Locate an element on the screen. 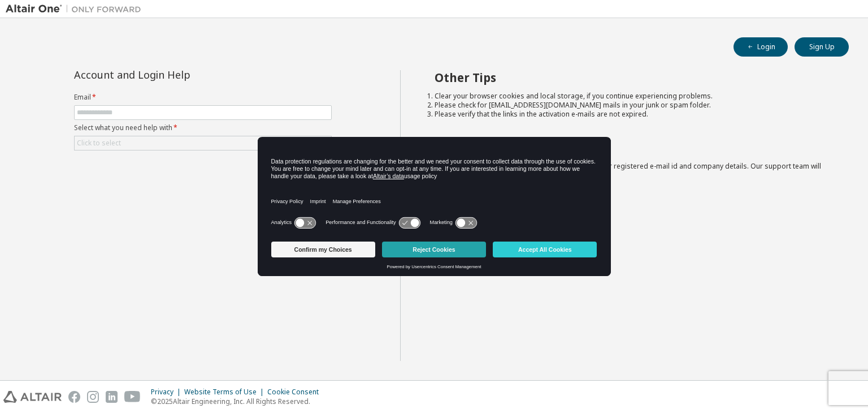  li: Please verify that the links in the activation e-mails are not expired. is located at coordinates (632, 114).